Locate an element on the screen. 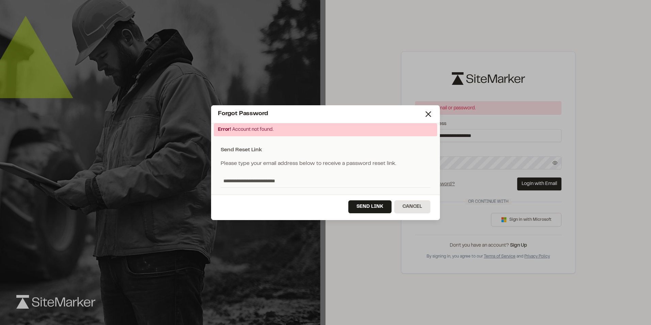 This screenshot has height=325, width=651. div: Send Reset Link is located at coordinates (325, 150).